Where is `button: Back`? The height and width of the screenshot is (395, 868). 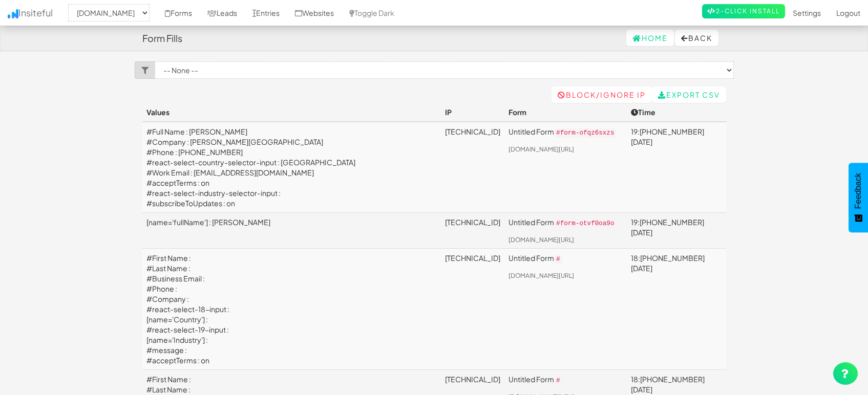
button: Back is located at coordinates (696, 38).